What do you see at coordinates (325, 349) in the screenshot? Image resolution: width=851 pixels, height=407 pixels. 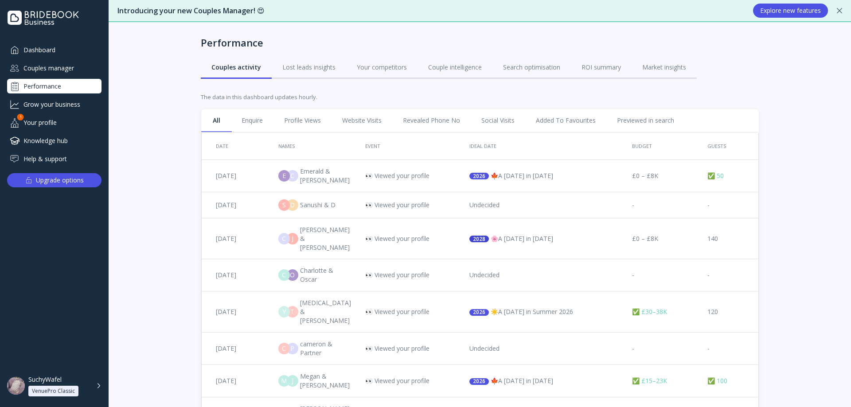 I see `div: cameron & Partner` at bounding box center [325, 349].